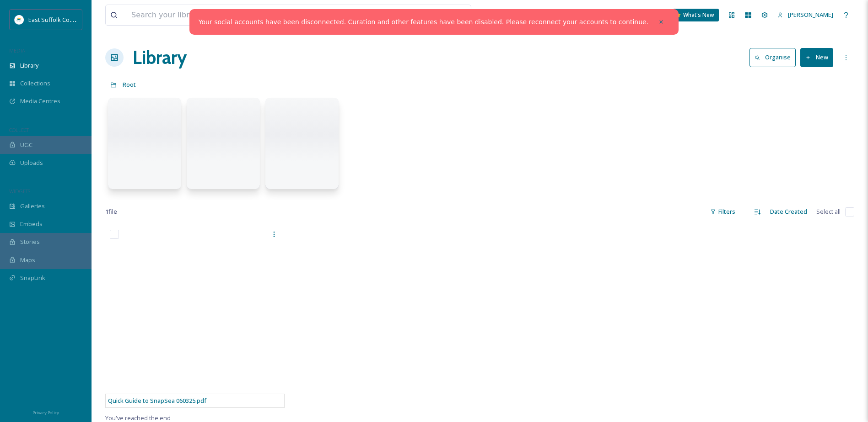 The width and height of the screenshot is (868, 422). What do you see at coordinates (696, 15) in the screenshot?
I see `div: What's New` at bounding box center [696, 15].